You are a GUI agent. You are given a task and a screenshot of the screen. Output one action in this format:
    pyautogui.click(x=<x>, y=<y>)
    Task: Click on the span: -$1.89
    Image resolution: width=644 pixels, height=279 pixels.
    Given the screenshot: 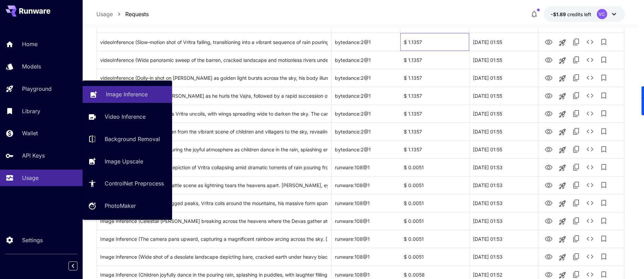 What is the action you would take?
    pyautogui.click(x=559, y=14)
    